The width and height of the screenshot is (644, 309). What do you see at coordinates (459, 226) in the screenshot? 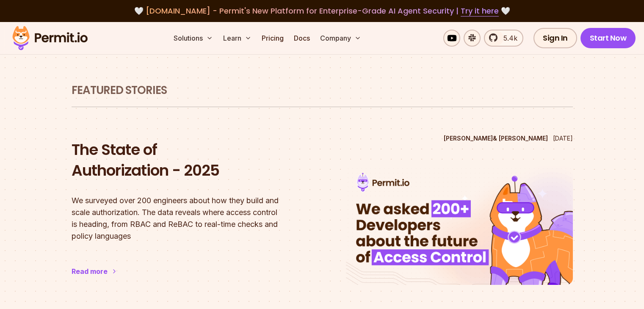
I see `img: The State of Authorization - 2025` at bounding box center [459, 226].